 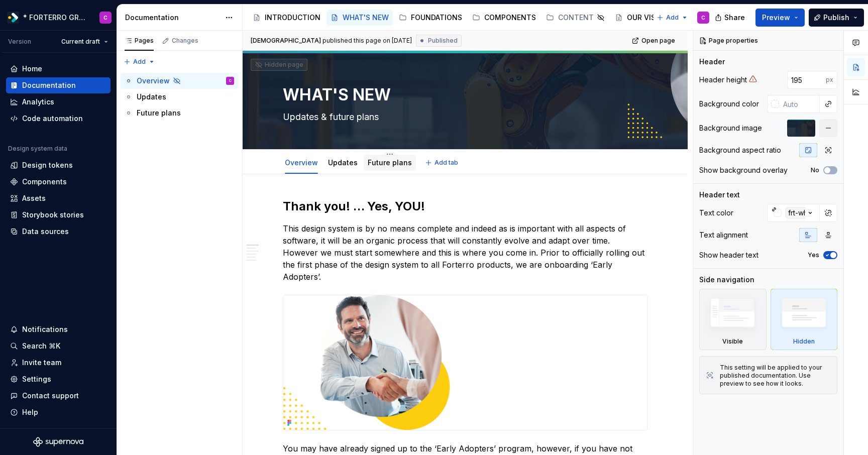 What do you see at coordinates (52, 118) in the screenshot?
I see `div: Code automation` at bounding box center [52, 118].